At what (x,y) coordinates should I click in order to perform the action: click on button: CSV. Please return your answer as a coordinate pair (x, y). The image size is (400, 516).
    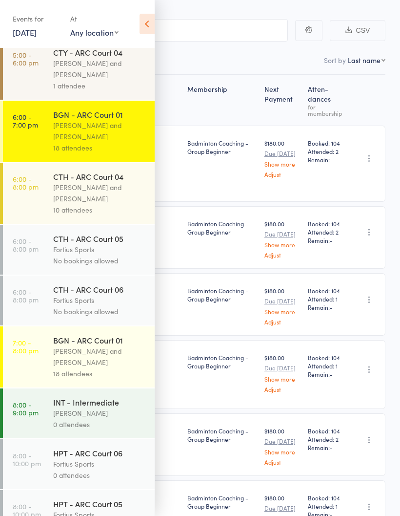
    Looking at the image, I should click on (358, 30).